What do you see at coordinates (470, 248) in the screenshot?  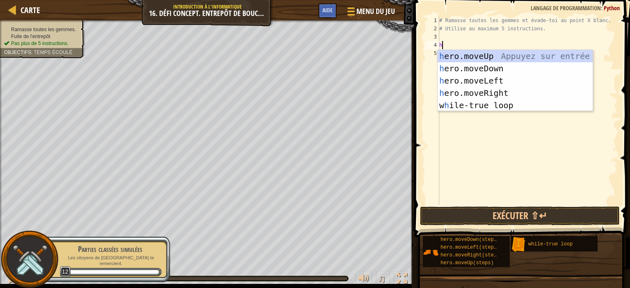 I see `span: hero.moveLeft(steps)` at bounding box center [470, 248].